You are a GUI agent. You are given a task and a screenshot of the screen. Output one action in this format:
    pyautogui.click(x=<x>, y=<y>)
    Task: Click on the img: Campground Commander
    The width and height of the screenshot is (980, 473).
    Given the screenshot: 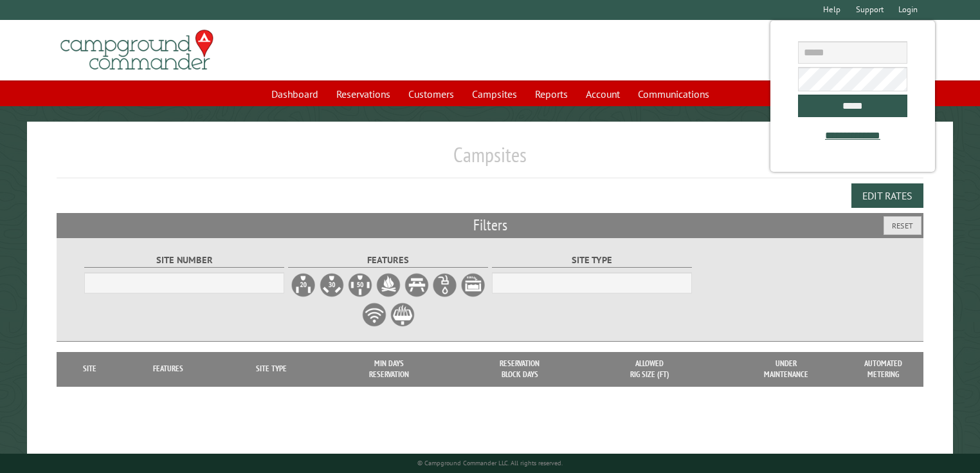 What is the action you would take?
    pyautogui.click(x=137, y=50)
    